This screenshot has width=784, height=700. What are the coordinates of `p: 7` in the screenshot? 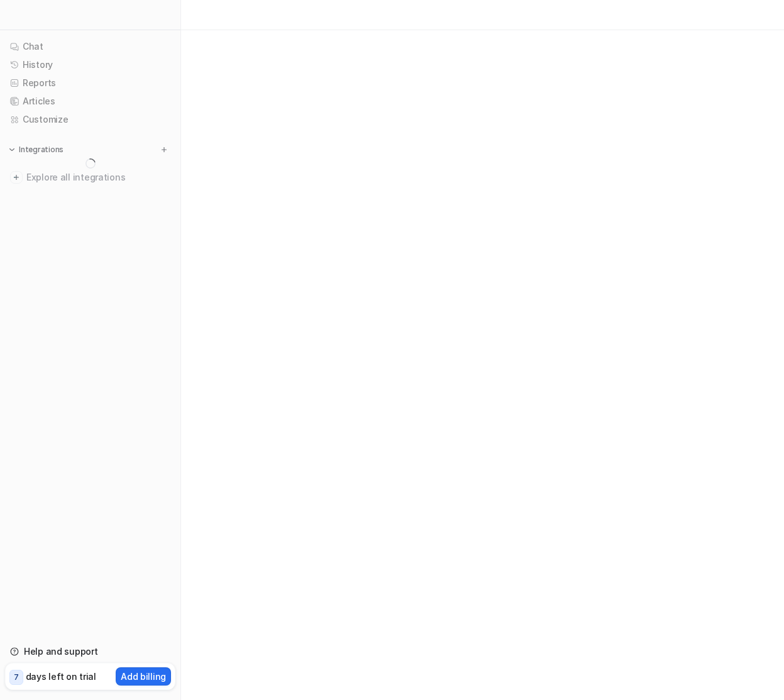 It's located at (16, 678).